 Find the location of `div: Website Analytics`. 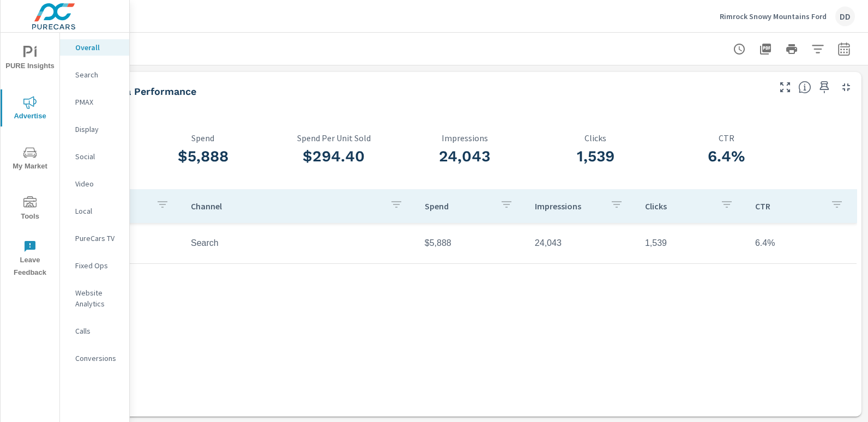

div: Website Analytics is located at coordinates (94, 298).